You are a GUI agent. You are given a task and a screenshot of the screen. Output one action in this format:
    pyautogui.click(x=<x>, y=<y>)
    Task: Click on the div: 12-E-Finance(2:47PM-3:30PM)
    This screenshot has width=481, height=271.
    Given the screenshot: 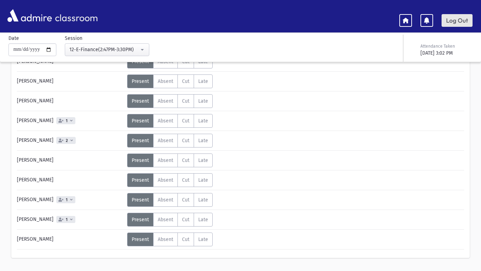 What is the action you would take?
    pyautogui.click(x=104, y=49)
    